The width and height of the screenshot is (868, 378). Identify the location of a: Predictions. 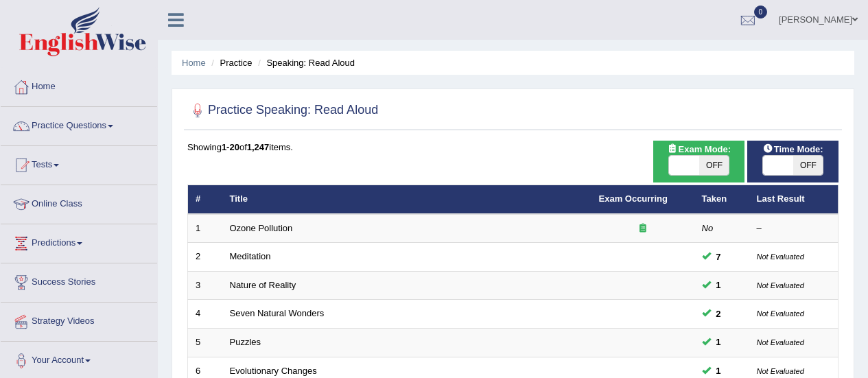
(79, 242).